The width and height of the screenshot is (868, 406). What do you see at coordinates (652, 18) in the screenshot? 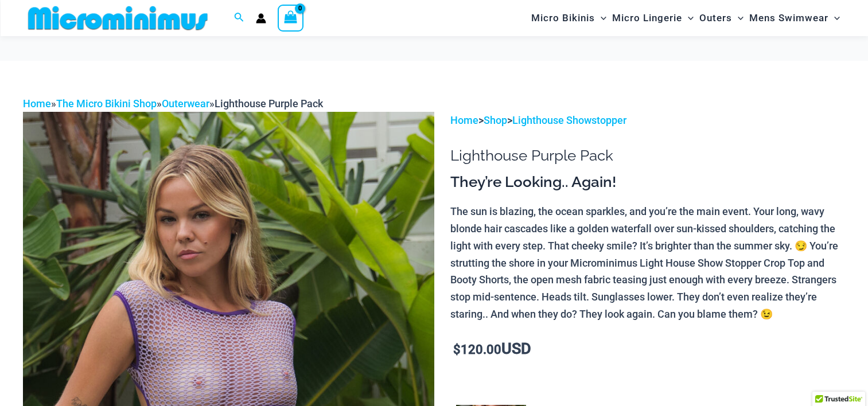
I see `a: Micro LingerieMenu ToggleMenu Toggle` at bounding box center [652, 18].